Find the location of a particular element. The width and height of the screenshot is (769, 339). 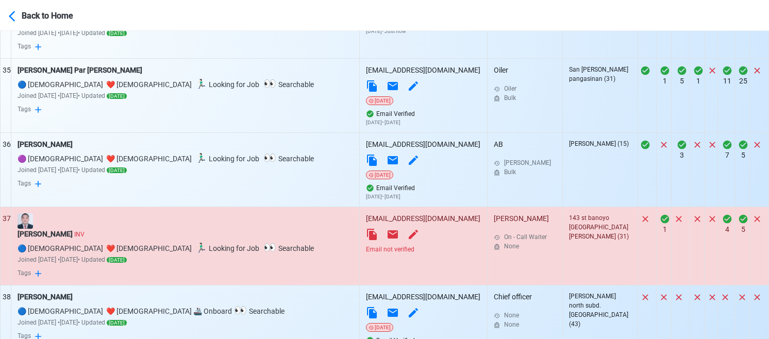

button: Back to Home is located at coordinates (54, 15).